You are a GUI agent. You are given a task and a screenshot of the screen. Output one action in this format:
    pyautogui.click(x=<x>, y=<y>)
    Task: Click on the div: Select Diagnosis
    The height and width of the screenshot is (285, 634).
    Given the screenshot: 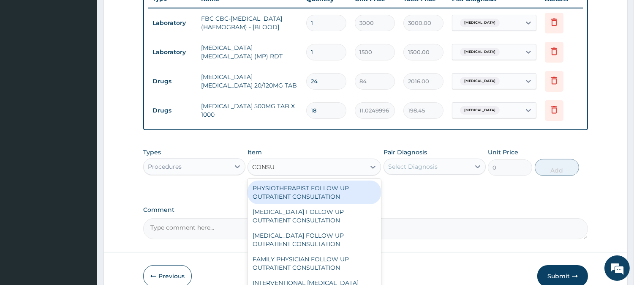 What is the action you would take?
    pyautogui.click(x=412, y=166)
    